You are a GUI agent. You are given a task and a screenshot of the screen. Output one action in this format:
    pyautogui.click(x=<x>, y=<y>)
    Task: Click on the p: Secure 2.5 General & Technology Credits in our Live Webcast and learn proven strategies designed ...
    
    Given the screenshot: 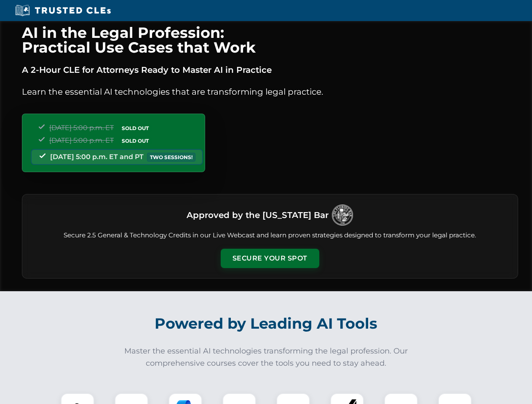 What is the action you would take?
    pyautogui.click(x=270, y=235)
    